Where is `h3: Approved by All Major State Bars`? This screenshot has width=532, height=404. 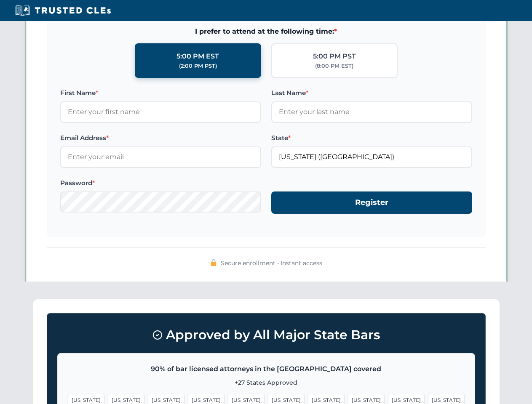 h3: Approved by All Major State Bars is located at coordinates (266, 335).